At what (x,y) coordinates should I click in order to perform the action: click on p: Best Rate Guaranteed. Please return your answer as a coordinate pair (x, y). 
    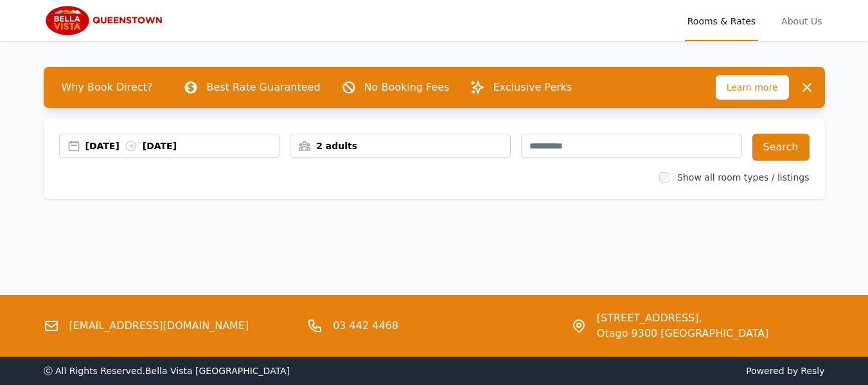
    Looking at the image, I should click on (262, 88).